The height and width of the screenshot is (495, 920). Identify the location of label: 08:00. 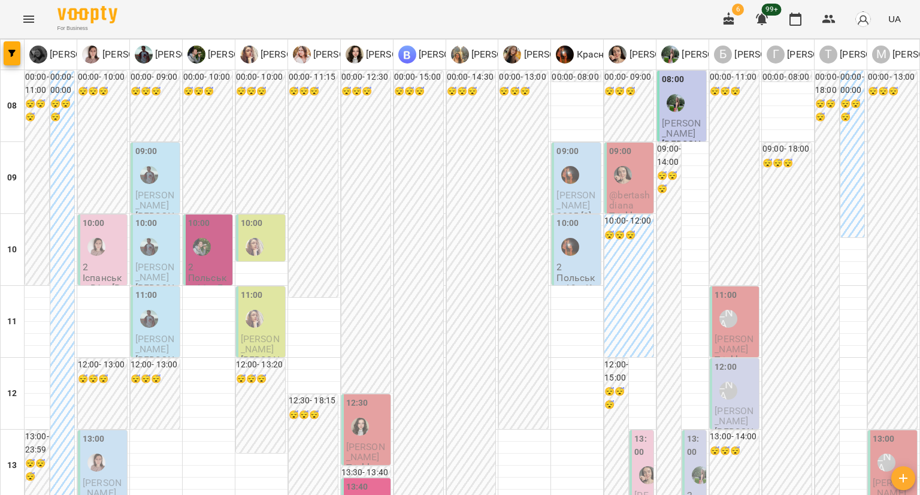
(672, 80).